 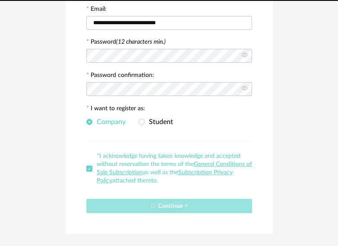 What do you see at coordinates (174, 168) in the screenshot?
I see `a: General Conditions of Sale Subscription` at bounding box center [174, 168].